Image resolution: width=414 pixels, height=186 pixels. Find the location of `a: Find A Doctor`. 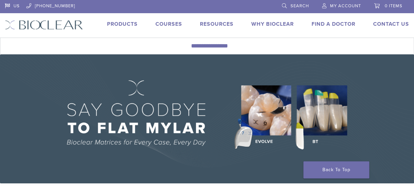

a: Find A Doctor is located at coordinates (333, 24).